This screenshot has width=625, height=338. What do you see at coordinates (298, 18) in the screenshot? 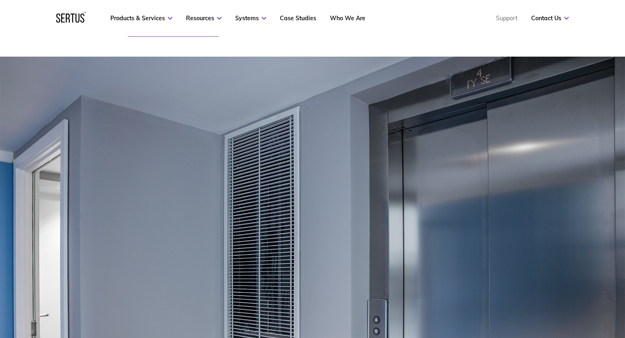
I see `a: Case Studies` at bounding box center [298, 18].